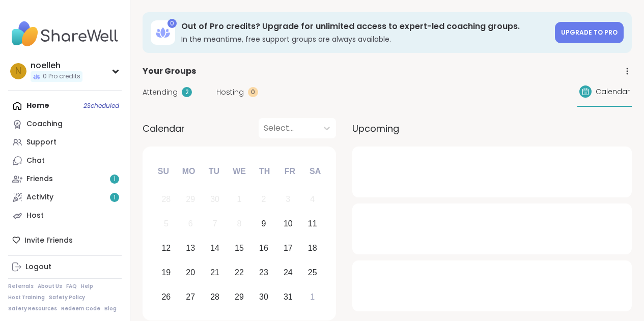 The image size is (644, 321). I want to click on div: 13, so click(191, 248).